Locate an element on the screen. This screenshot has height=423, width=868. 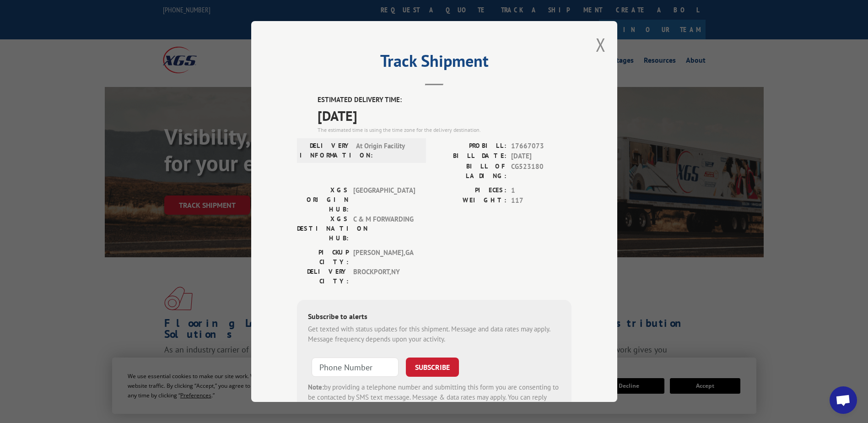
label: PIECES: is located at coordinates (470, 190).